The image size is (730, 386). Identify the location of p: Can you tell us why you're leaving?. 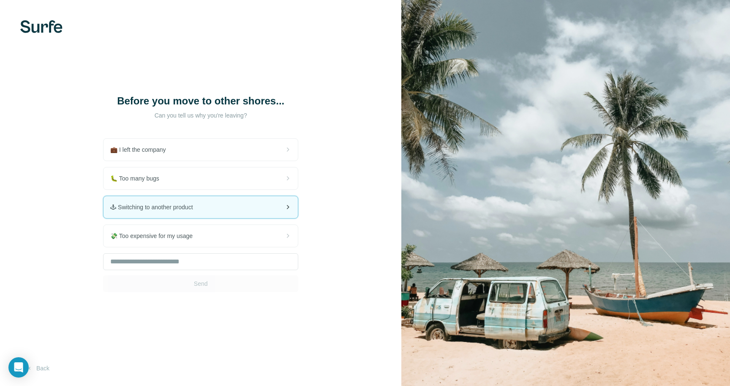
(201, 115).